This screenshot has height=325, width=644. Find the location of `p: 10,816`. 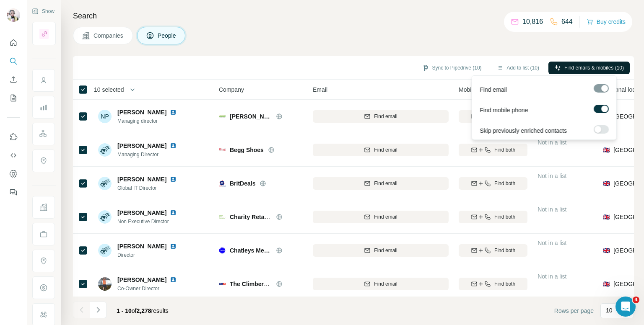

p: 10,816 is located at coordinates (533, 22).